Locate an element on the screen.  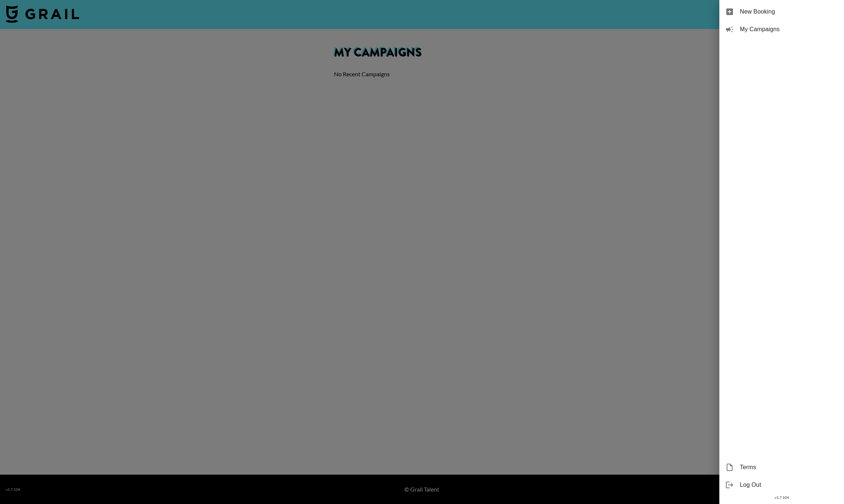
div: New Booking is located at coordinates (782, 11).